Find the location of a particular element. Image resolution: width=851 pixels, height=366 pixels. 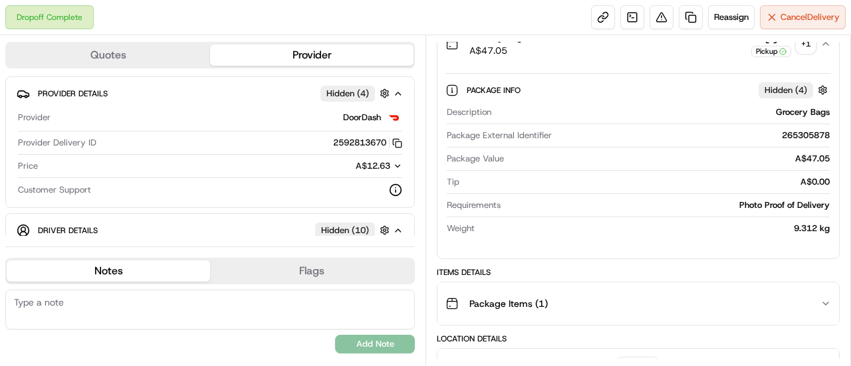

span: Customer Support is located at coordinates (55, 190).